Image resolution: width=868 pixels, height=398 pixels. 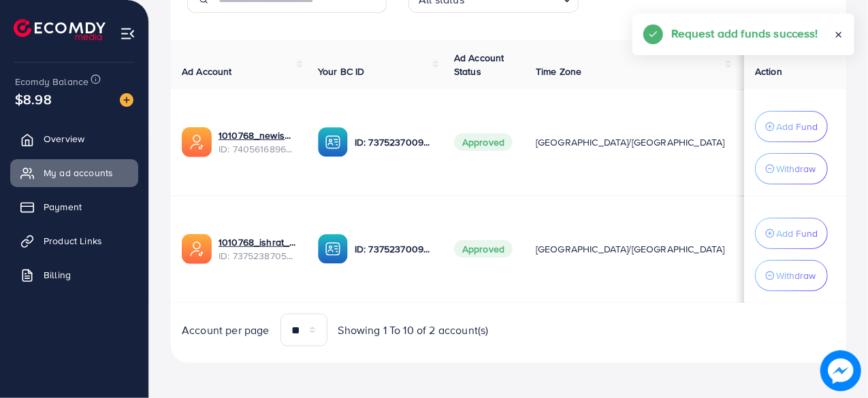 What do you see at coordinates (75, 173) in the screenshot?
I see `a: My ad accounts` at bounding box center [75, 173].